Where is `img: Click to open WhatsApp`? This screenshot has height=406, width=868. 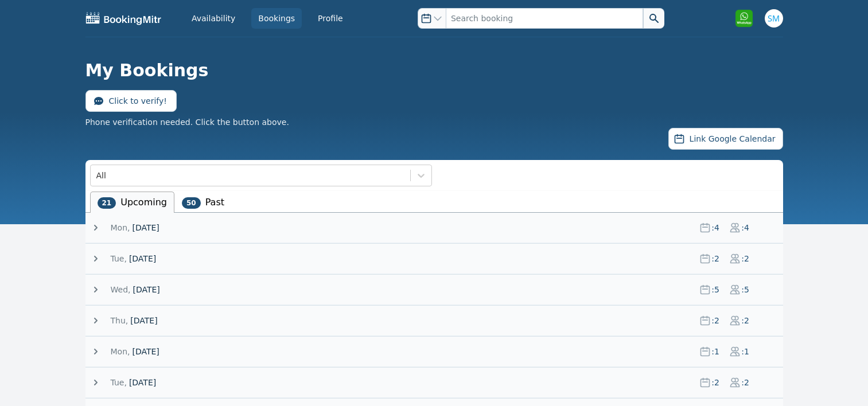
img: Click to open WhatsApp is located at coordinates (744, 18).